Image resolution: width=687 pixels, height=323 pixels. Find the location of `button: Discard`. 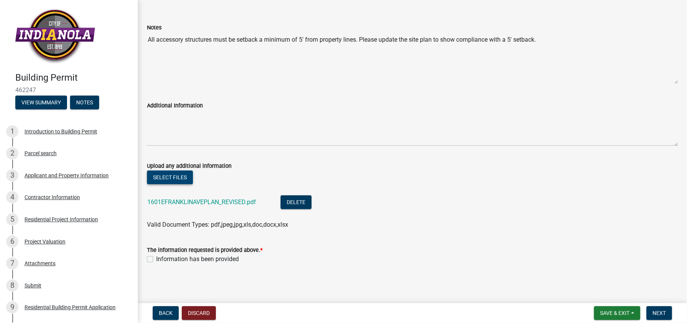

button: Discard is located at coordinates (198, 313).